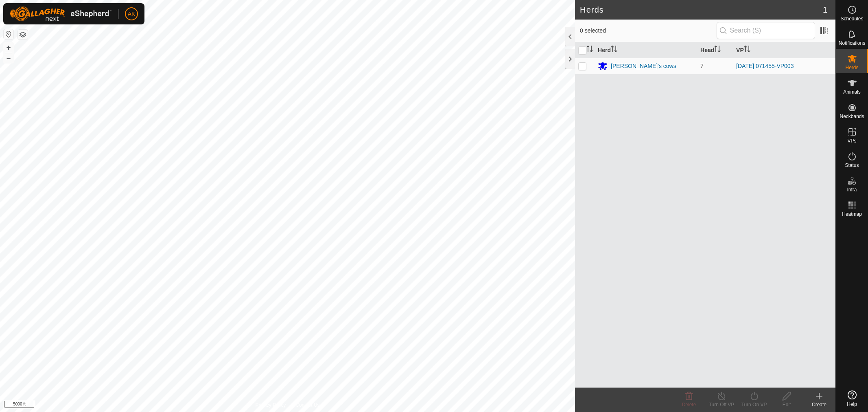  What do you see at coordinates (131, 13) in the screenshot?
I see `span: AK` at bounding box center [131, 13].